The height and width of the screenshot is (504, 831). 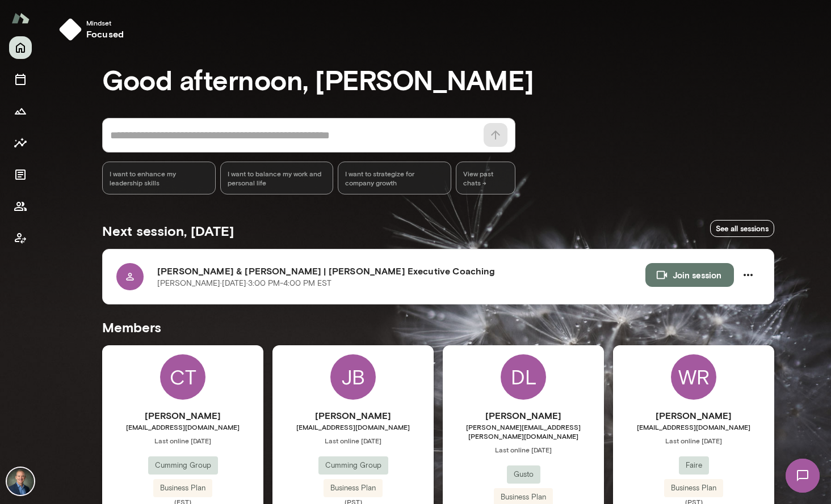 I want to click on a: See all sessions, so click(x=742, y=229).